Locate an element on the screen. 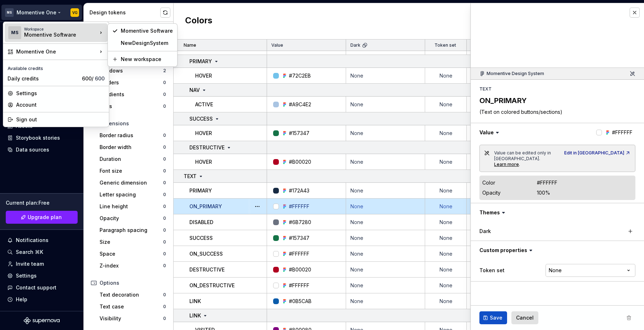 This screenshot has height=330, width=644. div: Available credits is located at coordinates (56, 67).